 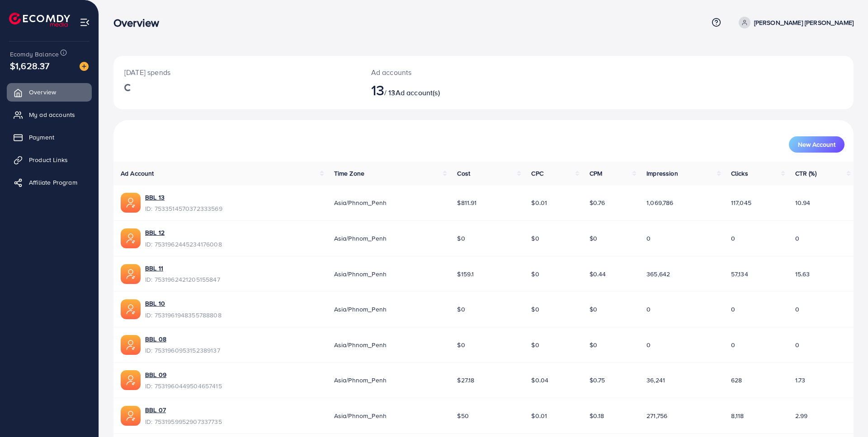 I want to click on span: 365,642, so click(x=658, y=274).